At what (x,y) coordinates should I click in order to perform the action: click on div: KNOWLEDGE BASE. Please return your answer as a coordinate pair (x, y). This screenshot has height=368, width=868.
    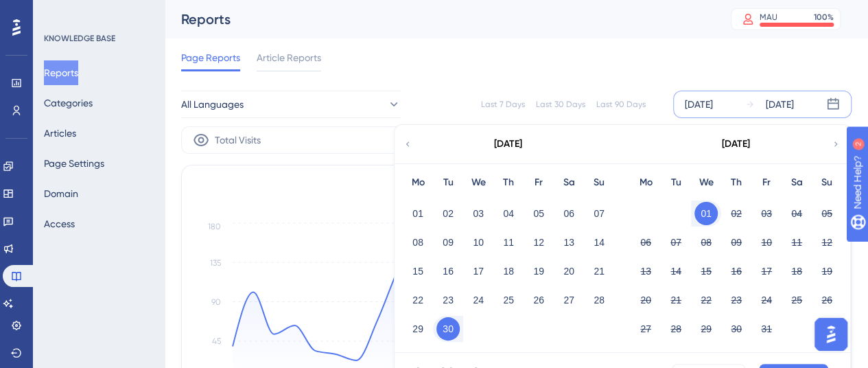
    Looking at the image, I should click on (80, 39).